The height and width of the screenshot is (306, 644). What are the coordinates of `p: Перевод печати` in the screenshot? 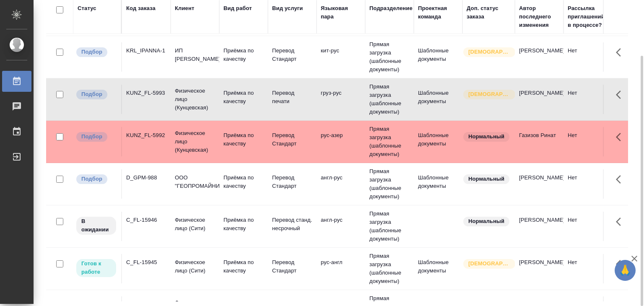 It's located at (292, 97).